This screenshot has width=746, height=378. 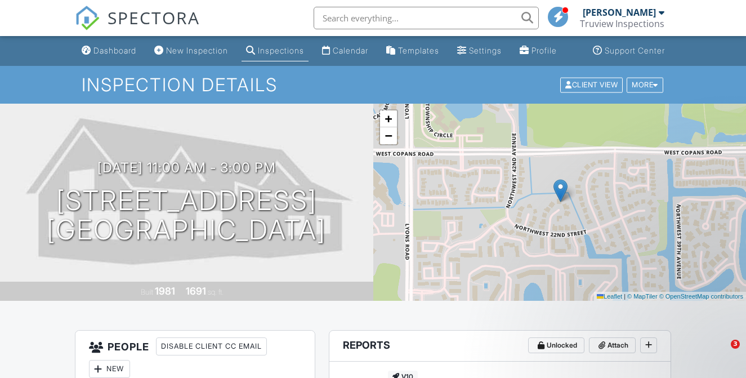 I want to click on div: 1691, so click(x=196, y=291).